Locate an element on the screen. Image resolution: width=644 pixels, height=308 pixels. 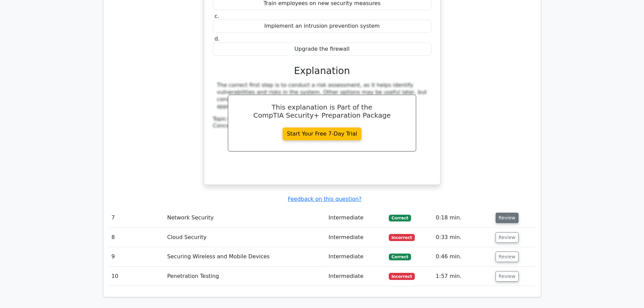
td: 10 is located at coordinates (137, 277).